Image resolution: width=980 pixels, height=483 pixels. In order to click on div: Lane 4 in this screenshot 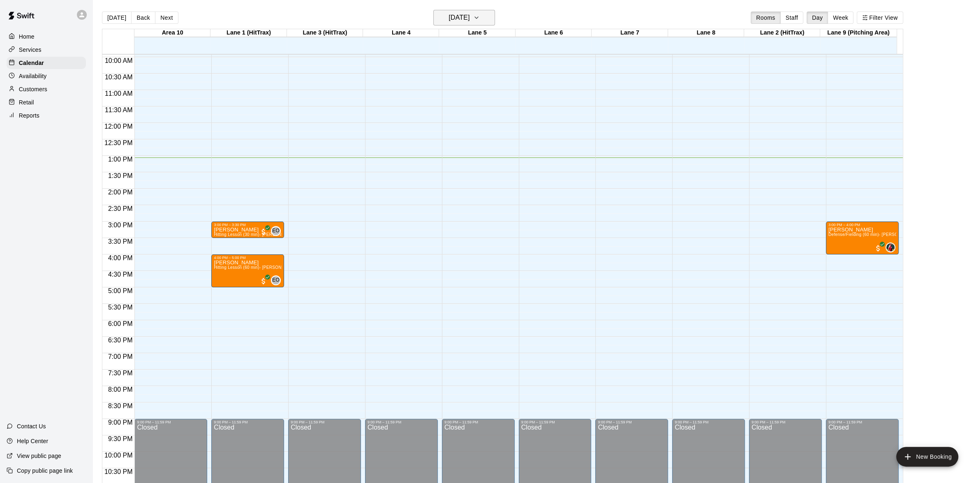, I will do `click(401, 33)`.